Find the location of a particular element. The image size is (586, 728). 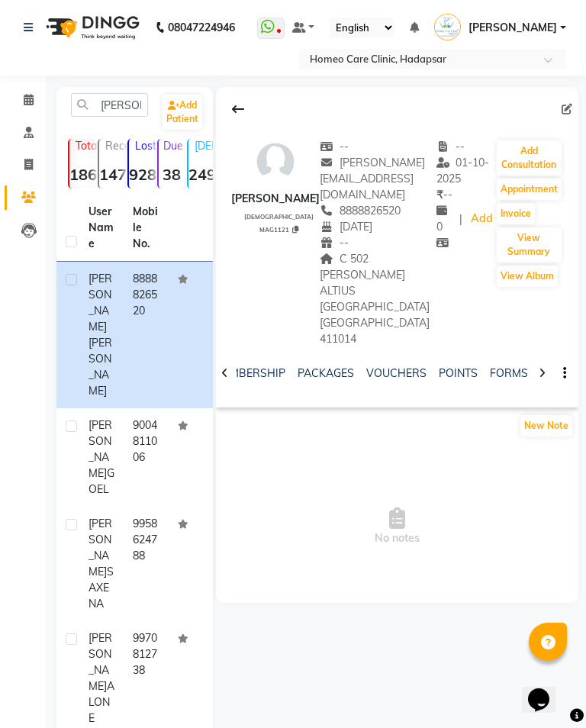

button: View Album is located at coordinates (528, 276).